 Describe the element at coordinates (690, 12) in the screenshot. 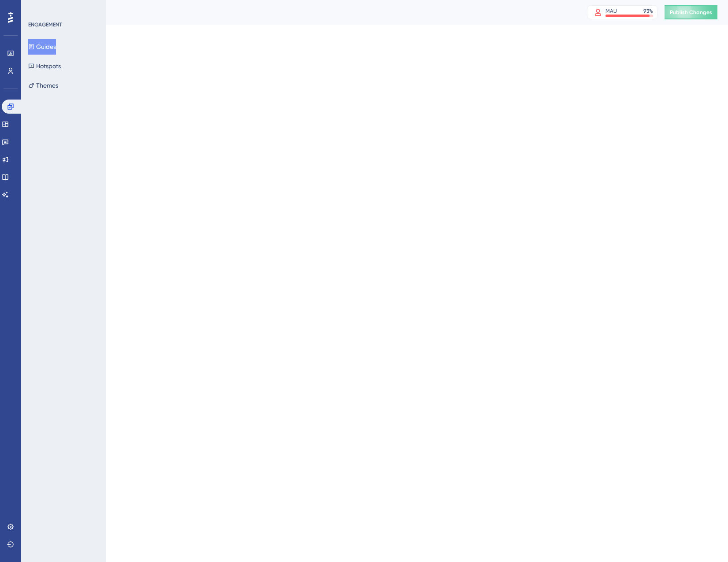

I see `span: Publish Changes` at that location.